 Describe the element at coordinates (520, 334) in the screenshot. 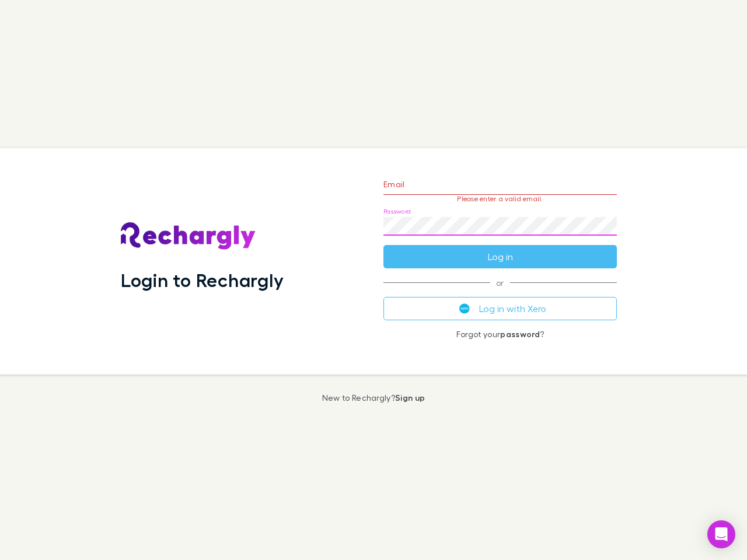

I see `a: password` at that location.